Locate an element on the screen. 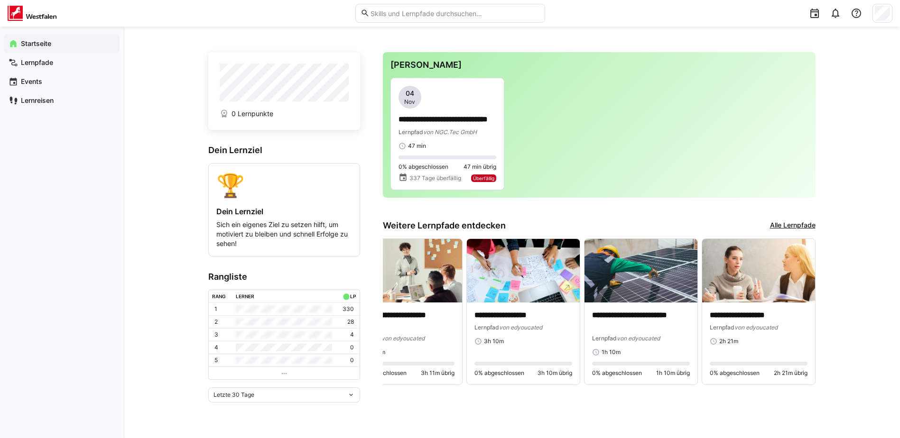 The image size is (900, 438). p: Sich ein eigenes Ziel zu setzen hilft, um motiviert zu bleiben und schnell Erfolge zu sehen! is located at coordinates (284, 234).